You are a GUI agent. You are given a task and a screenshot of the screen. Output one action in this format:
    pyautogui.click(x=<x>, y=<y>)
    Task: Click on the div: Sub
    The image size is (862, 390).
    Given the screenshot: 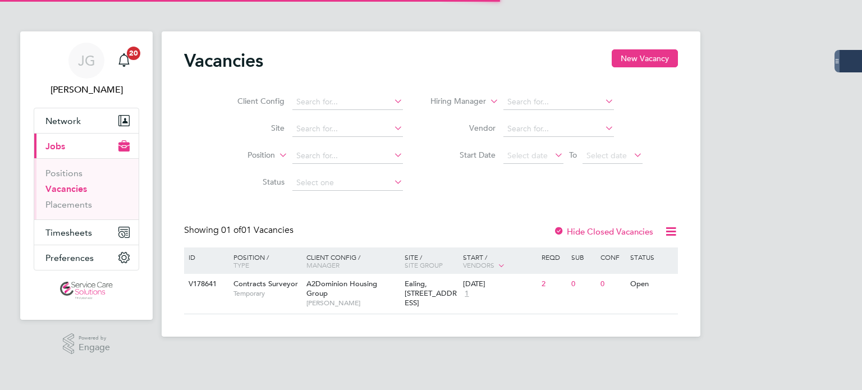 What is the action you would take?
    pyautogui.click(x=583, y=257)
    